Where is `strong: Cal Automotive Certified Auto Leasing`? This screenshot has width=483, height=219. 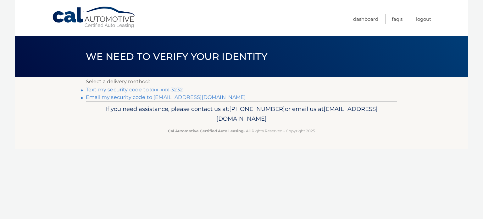 strong: Cal Automotive Certified Auto Leasing is located at coordinates (206, 131).